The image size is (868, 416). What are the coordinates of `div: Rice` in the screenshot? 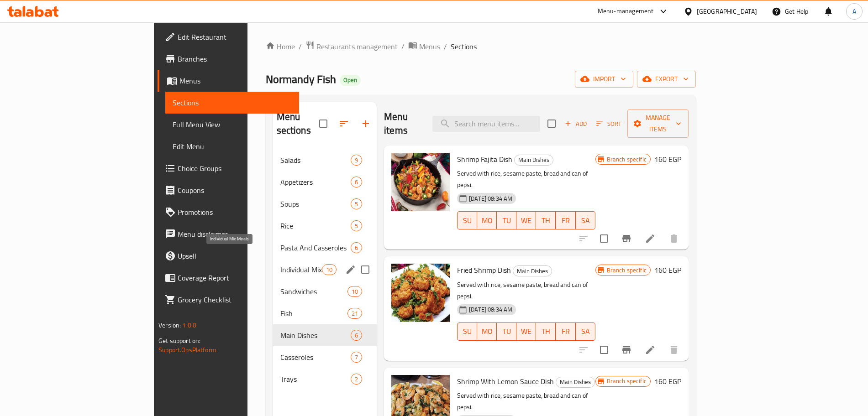 It's located at (315, 226).